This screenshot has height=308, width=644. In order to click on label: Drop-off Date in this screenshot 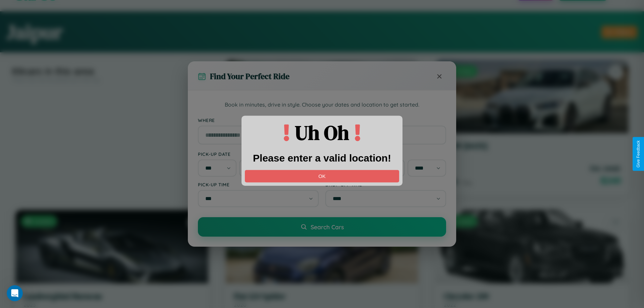, I will do `click(386, 154)`.